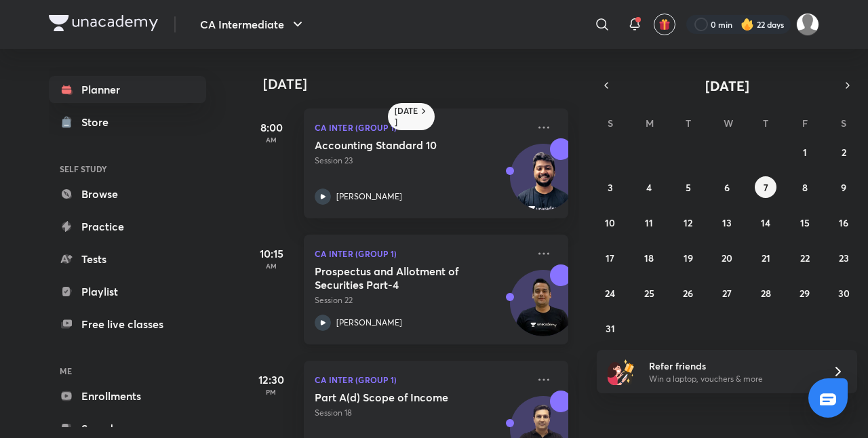 This screenshot has width=868, height=438. Describe the element at coordinates (843, 187) in the screenshot. I see `abbr: August 9, 2025` at that location.